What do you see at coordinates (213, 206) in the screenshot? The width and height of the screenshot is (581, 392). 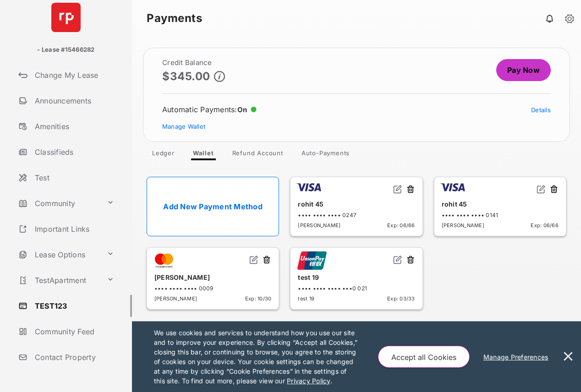 I see `a: Add New Payment Method` at bounding box center [213, 206].